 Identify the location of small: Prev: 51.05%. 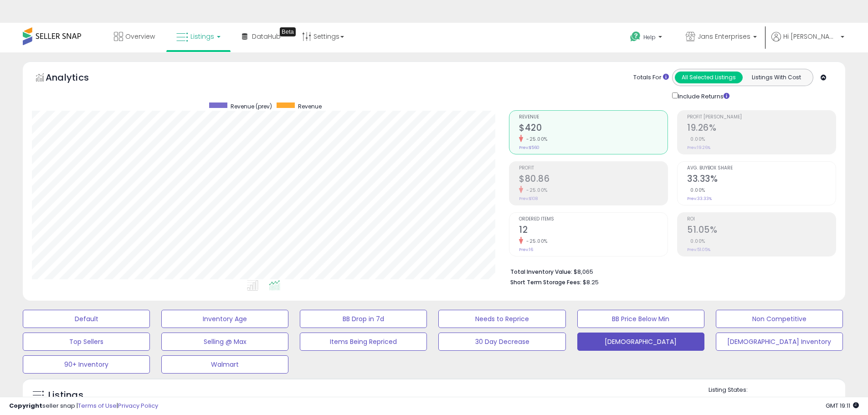
(698, 249).